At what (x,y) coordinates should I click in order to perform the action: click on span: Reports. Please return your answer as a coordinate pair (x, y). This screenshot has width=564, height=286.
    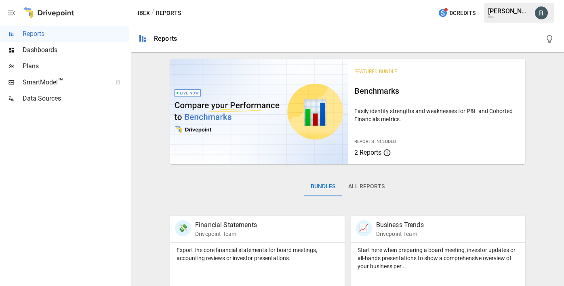
    Looking at the image, I should click on (76, 34).